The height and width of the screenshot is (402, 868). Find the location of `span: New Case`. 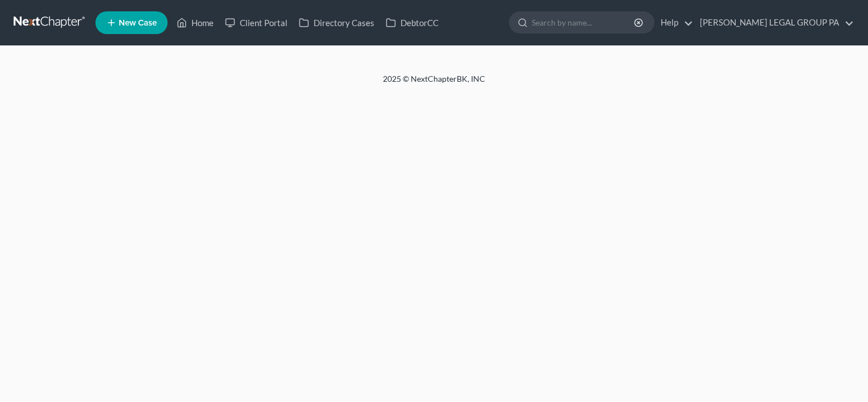

span: New Case is located at coordinates (137, 23).